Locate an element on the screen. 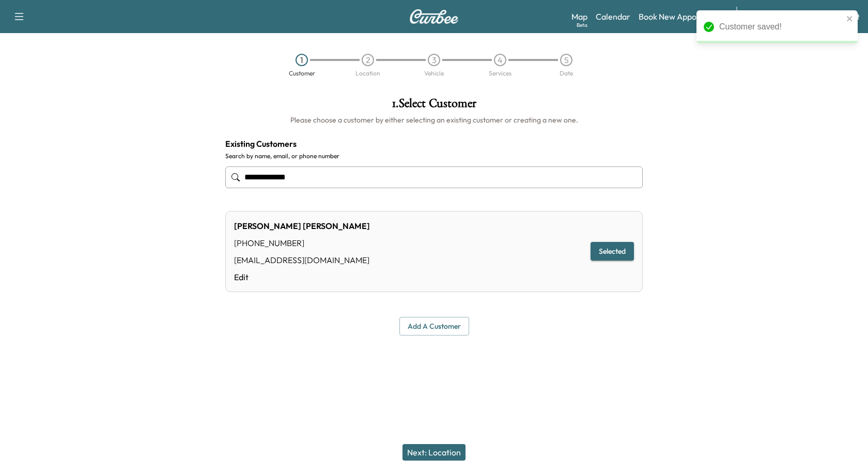 Image resolution: width=868 pixels, height=473 pixels. div: 4 is located at coordinates (500, 60).